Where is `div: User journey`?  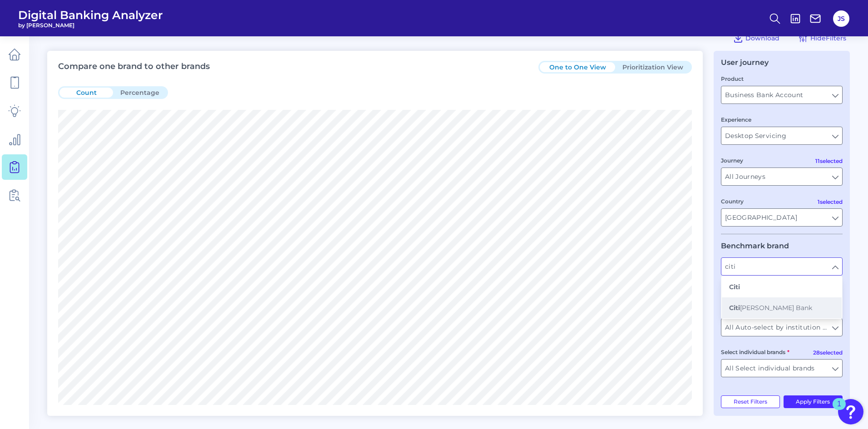 div: User journey is located at coordinates (744, 62).